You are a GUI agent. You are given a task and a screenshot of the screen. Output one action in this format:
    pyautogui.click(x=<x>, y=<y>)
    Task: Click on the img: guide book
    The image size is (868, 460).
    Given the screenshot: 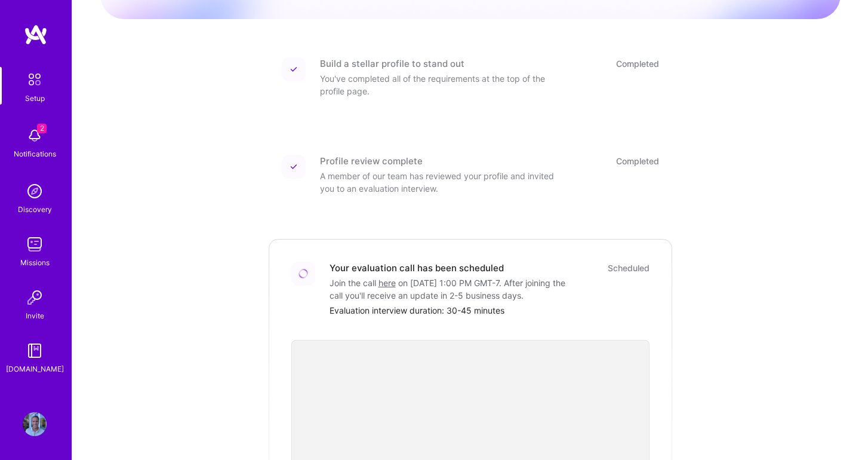 What is the action you would take?
    pyautogui.click(x=35, y=351)
    